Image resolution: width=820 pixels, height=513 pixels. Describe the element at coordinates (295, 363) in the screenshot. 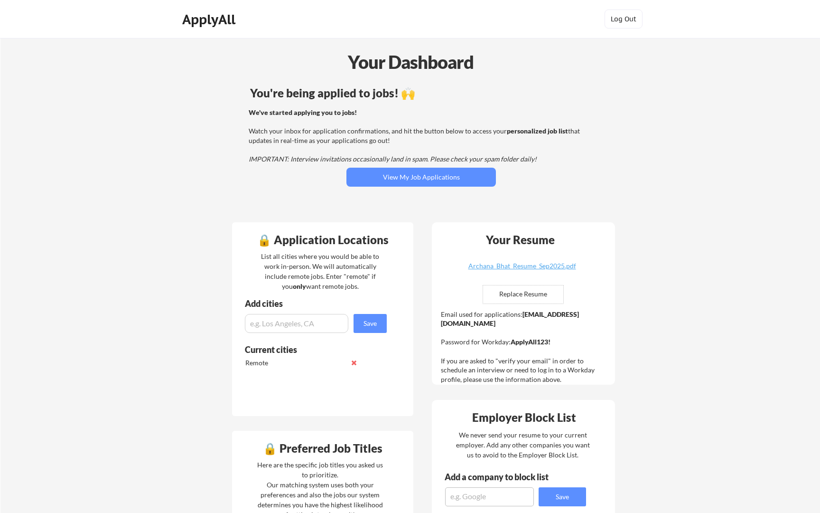

I see `div: Remote` at that location.